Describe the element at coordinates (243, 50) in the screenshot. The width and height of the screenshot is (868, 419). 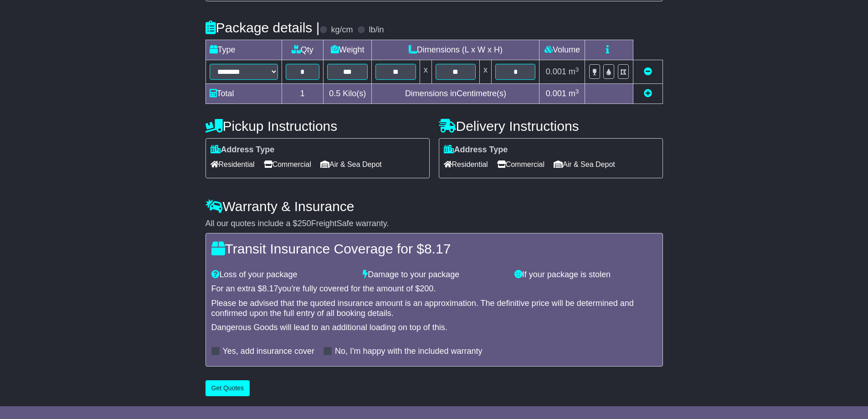
I see `td: Type` at that location.